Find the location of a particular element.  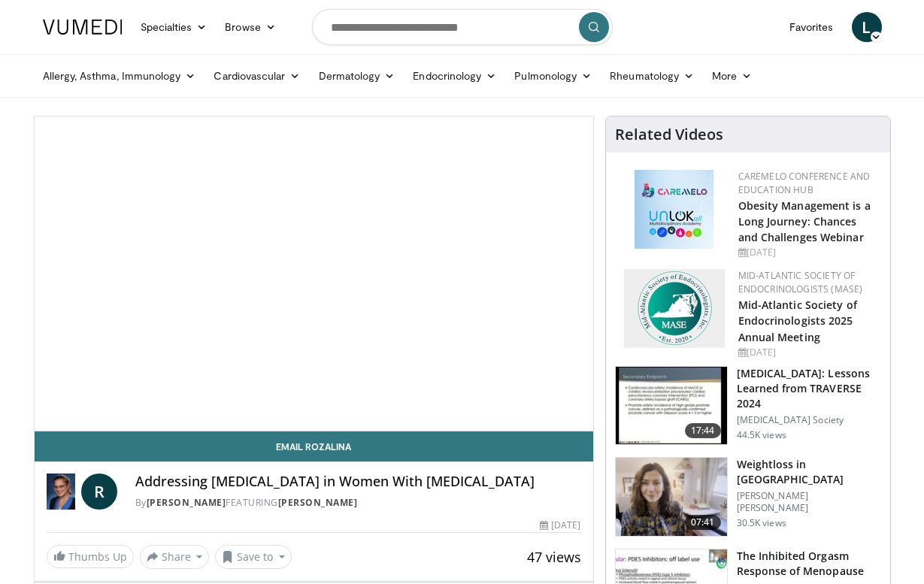

a: Dermatology is located at coordinates (357, 76).